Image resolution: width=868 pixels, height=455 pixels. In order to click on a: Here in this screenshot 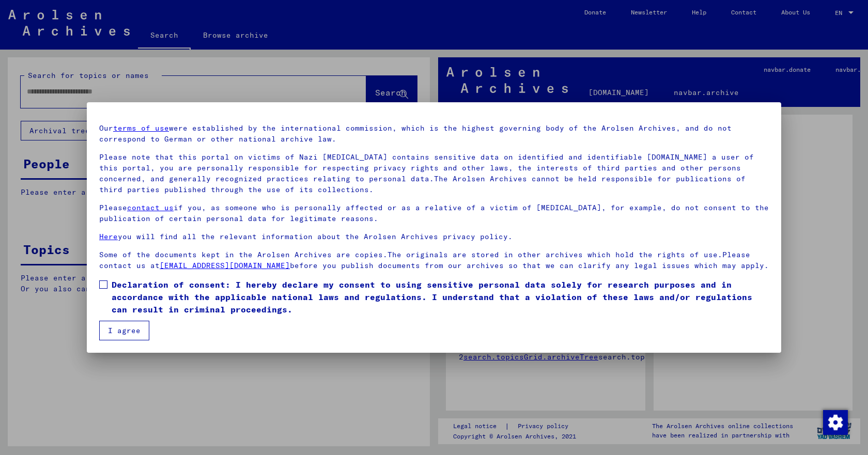, I will do `click(108, 236)`.